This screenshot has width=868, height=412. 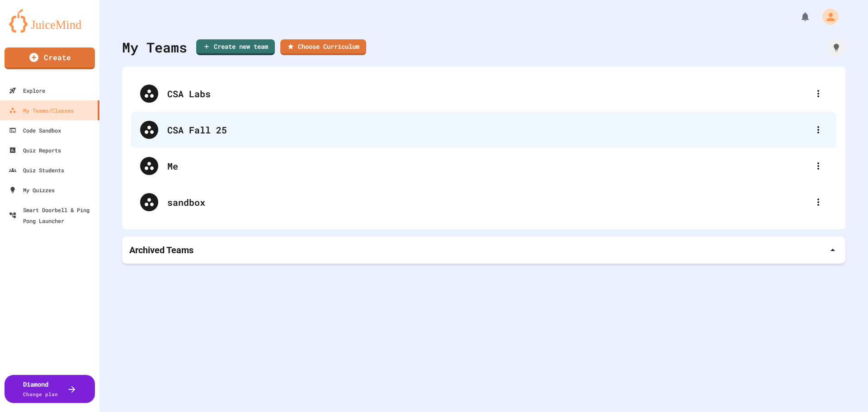 I want to click on div: How it works, so click(x=836, y=47).